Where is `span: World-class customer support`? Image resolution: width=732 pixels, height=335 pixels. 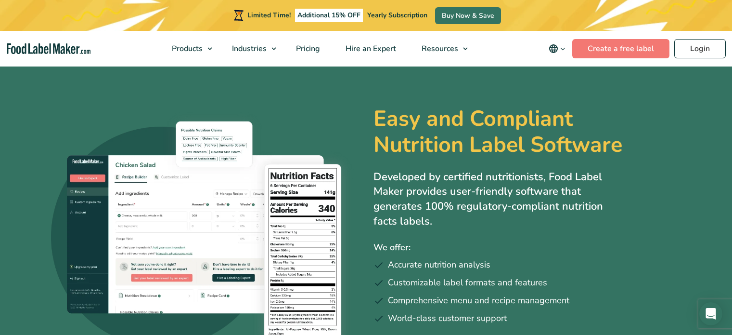 span: World-class customer support is located at coordinates (447, 318).